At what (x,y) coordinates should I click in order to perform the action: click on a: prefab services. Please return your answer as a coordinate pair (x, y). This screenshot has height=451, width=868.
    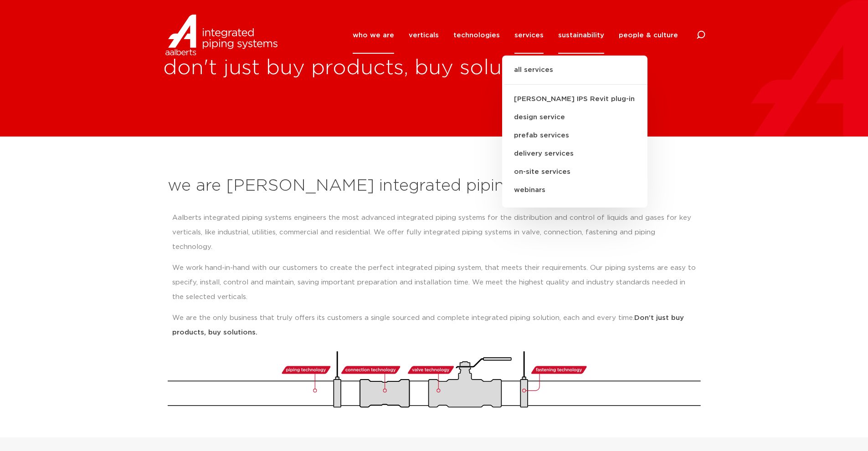
    Looking at the image, I should click on (574, 136).